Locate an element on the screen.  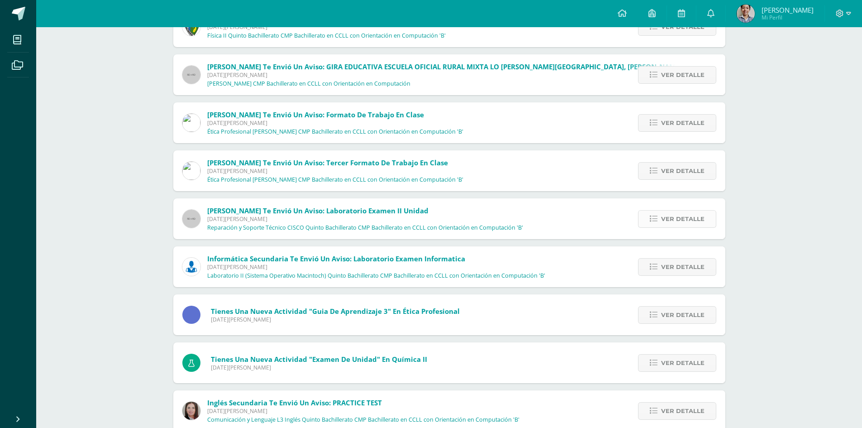
p: Comunicación y Lenguaje L3 Inglés Quinto Bachillerato CMP Bachillerato en CCLL con Orientación en... is located at coordinates (363, 419).